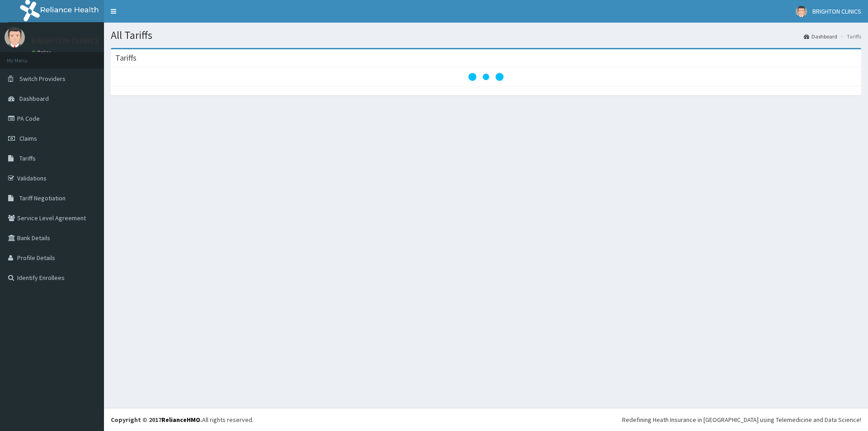 Image resolution: width=868 pixels, height=431 pixels. I want to click on h1: All Tariffs, so click(486, 35).